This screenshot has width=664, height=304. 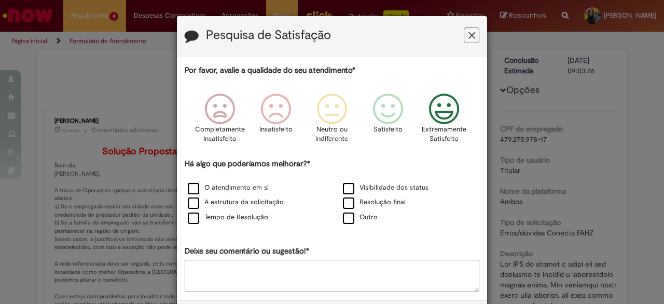 I want to click on p: Completamente Insatisfeito, so click(x=220, y=134).